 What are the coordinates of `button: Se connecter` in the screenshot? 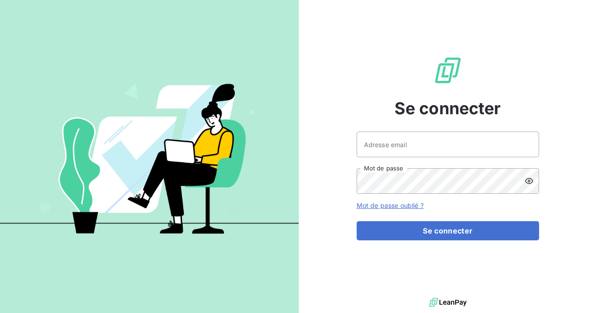 It's located at (448, 231).